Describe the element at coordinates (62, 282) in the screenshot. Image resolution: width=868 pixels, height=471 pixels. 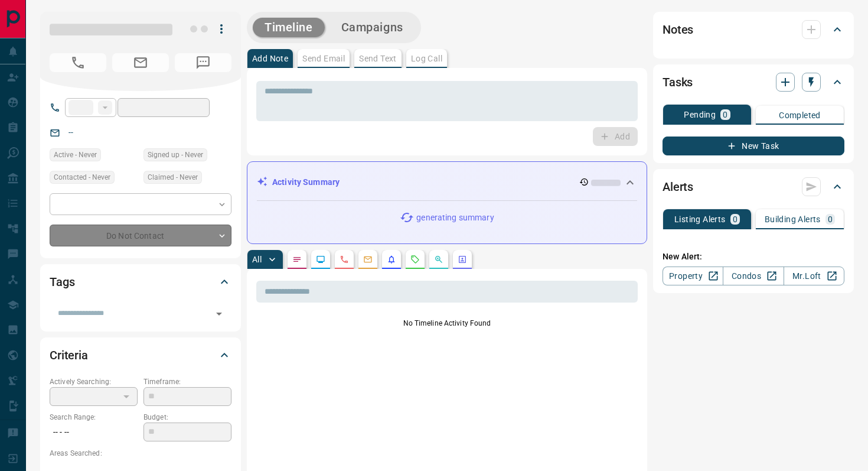
I see `h2: Tags` at that location.